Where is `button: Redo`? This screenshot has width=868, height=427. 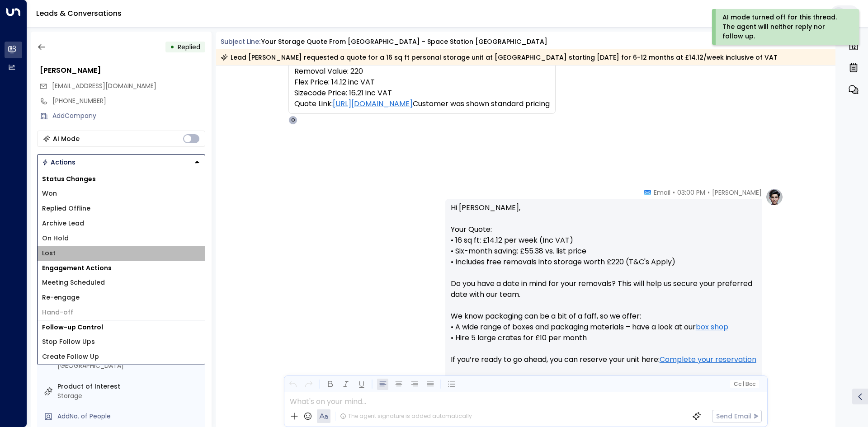
button: Redo is located at coordinates (308, 384).